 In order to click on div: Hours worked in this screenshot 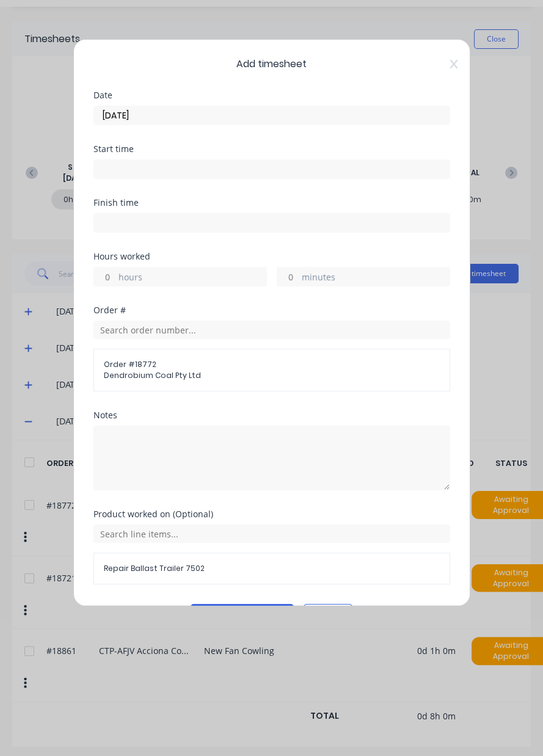, I will do `click(272, 257)`.